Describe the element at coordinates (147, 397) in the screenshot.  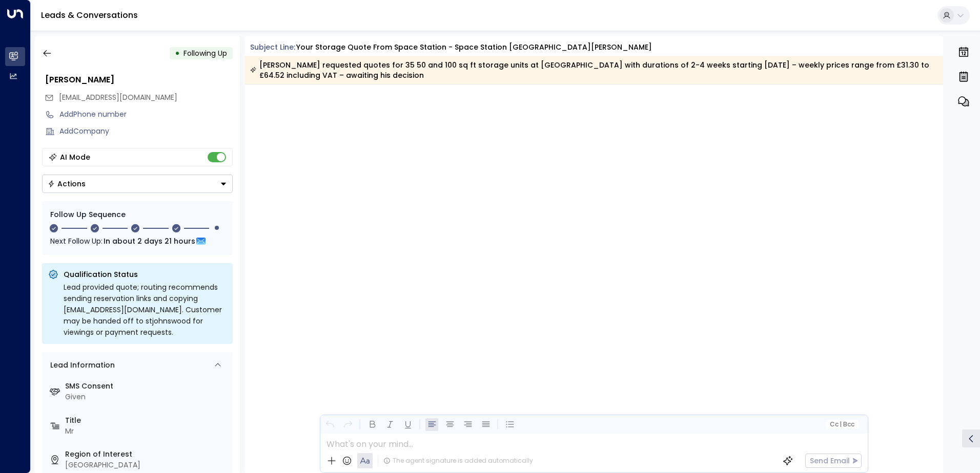
I see `div: Given` at that location.